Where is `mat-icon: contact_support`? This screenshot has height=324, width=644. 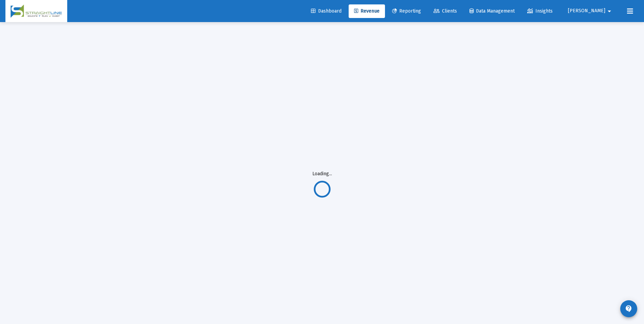
mat-icon: contact_support is located at coordinates (628, 308).